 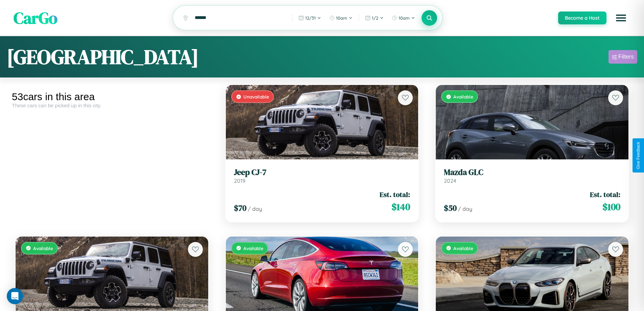 What do you see at coordinates (401, 207) in the screenshot?
I see `span: $ 140` at bounding box center [401, 207].